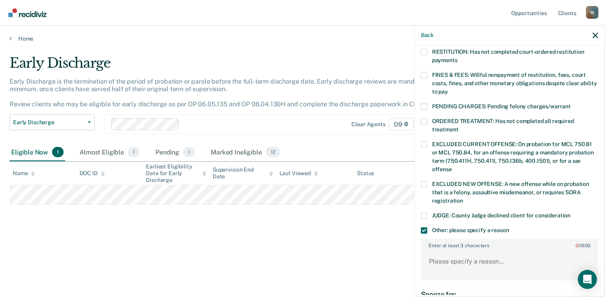 The height and width of the screenshot is (297, 605). What do you see at coordinates (593, 12) in the screenshot?
I see `button: Profile dropdown button` at bounding box center [593, 12].